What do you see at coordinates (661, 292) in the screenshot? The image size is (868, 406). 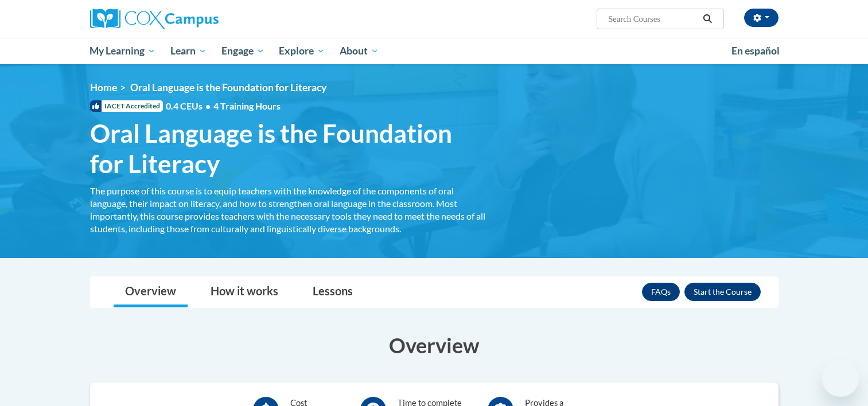 I see `a: FAQs` at bounding box center [661, 292].